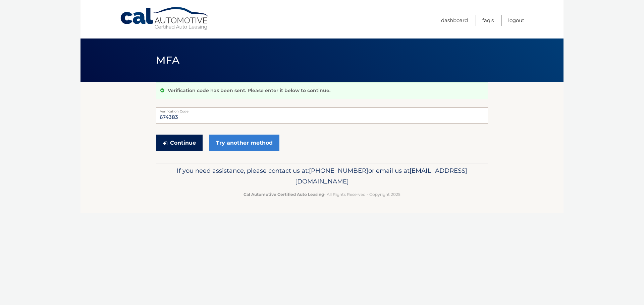  I want to click on input: Verification Code, so click(322, 115).